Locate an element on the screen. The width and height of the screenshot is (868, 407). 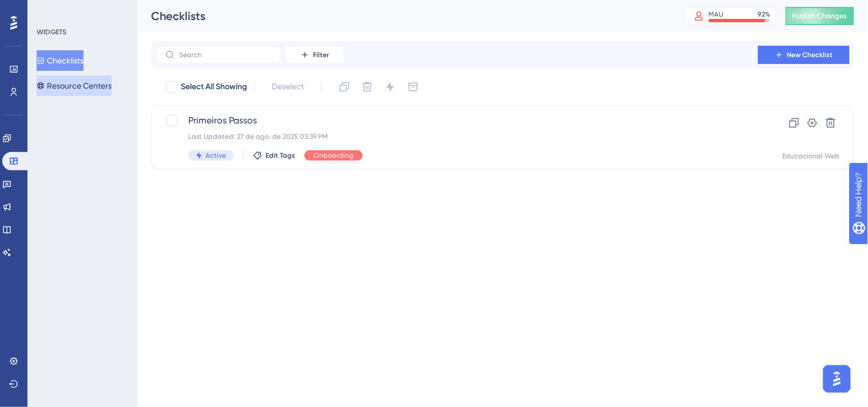
button: Checklists is located at coordinates (60, 60).